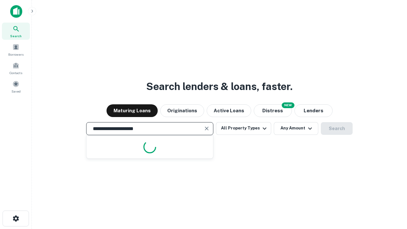 The height and width of the screenshot is (229, 407). Describe the element at coordinates (132, 111) in the screenshot. I see `button: Maturing Loans` at that location.